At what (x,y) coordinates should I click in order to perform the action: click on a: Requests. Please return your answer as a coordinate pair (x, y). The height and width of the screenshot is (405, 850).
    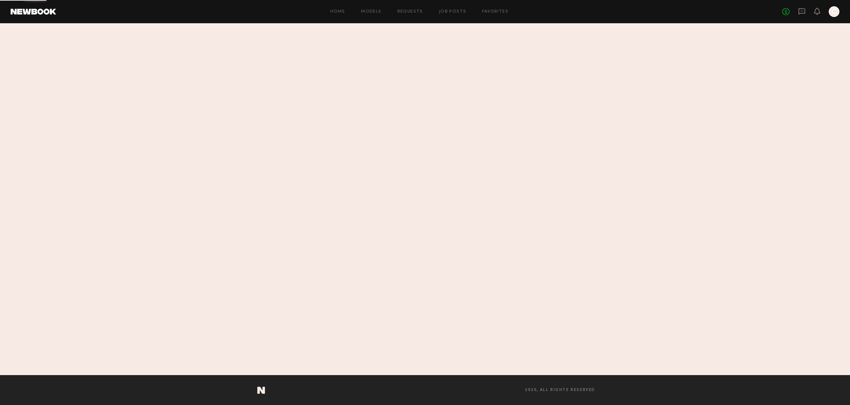
    Looking at the image, I should click on (410, 12).